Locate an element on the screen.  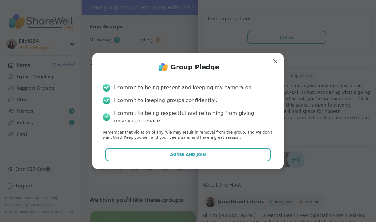
div: I commit to keeping groups confidential. is located at coordinates (166, 100).